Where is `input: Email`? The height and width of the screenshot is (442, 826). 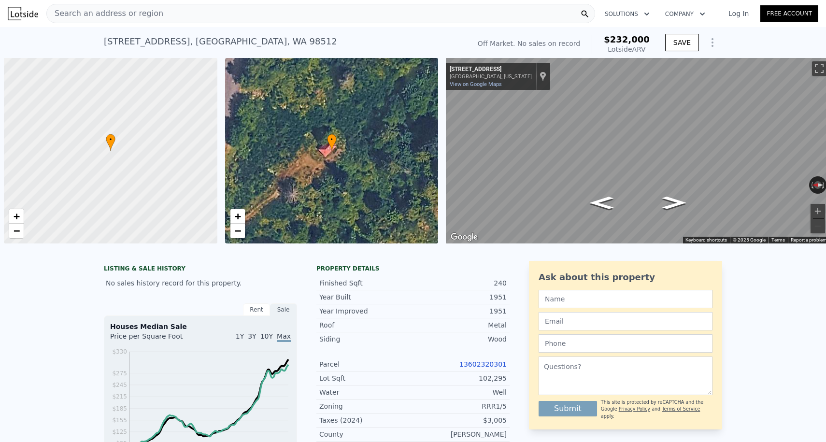 input: Email is located at coordinates (625, 321).